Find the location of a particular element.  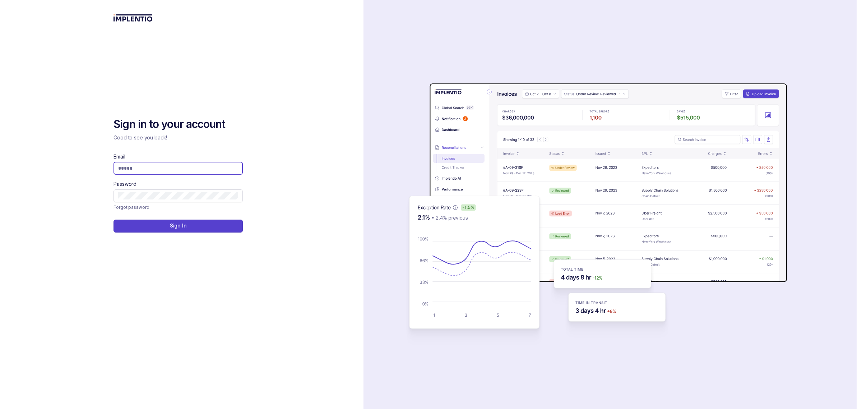

p: Sign In is located at coordinates (178, 226).